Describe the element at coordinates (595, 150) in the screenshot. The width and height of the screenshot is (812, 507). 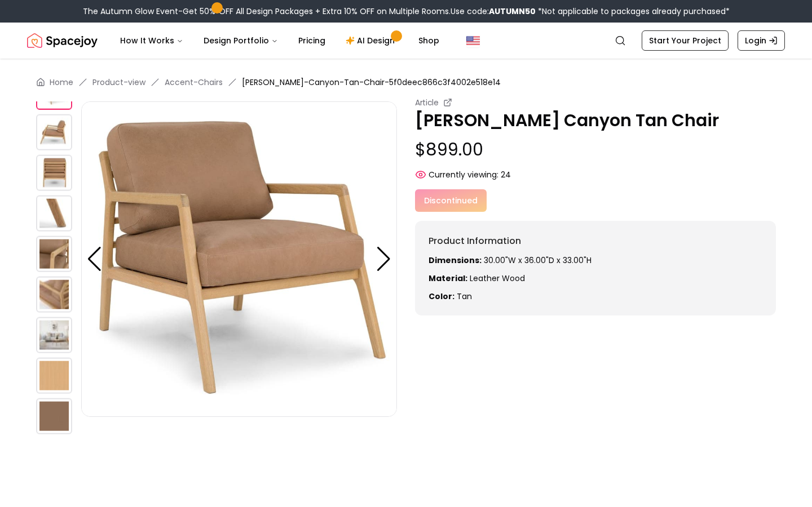
I see `p: $899.00` at that location.